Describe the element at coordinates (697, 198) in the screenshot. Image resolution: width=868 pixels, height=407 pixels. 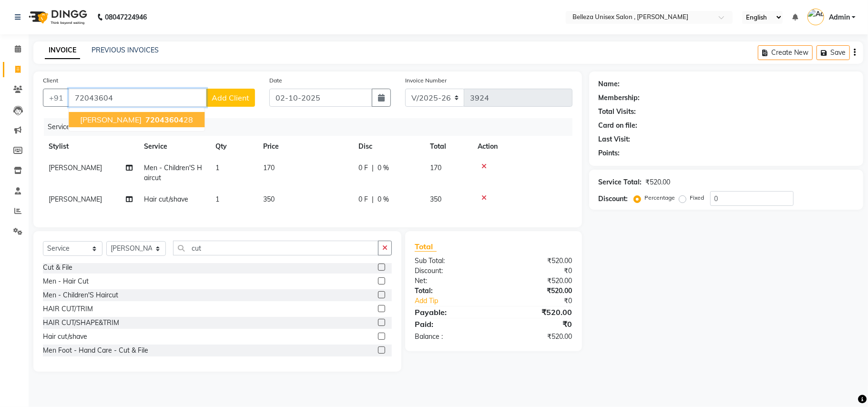
I see `label: Fixed` at that location.